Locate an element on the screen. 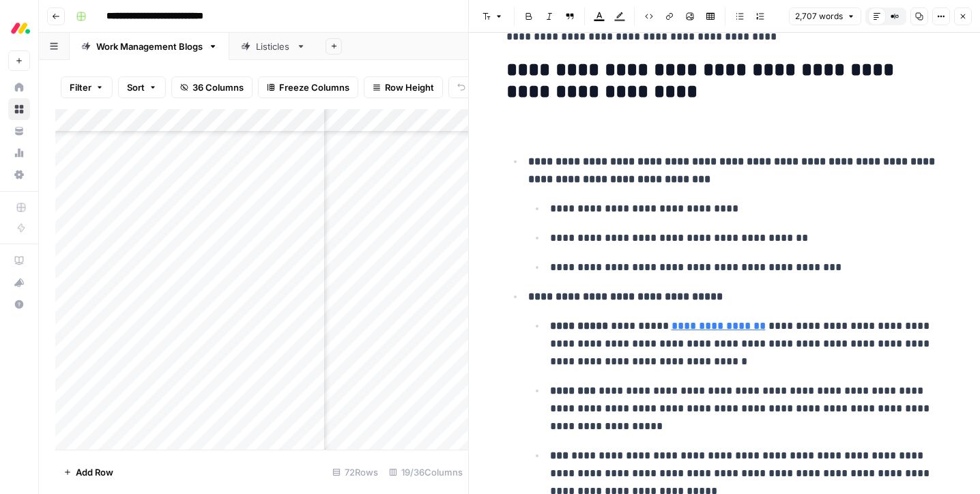 Image resolution: width=980 pixels, height=494 pixels. a: AirOps Academy is located at coordinates (19, 261).